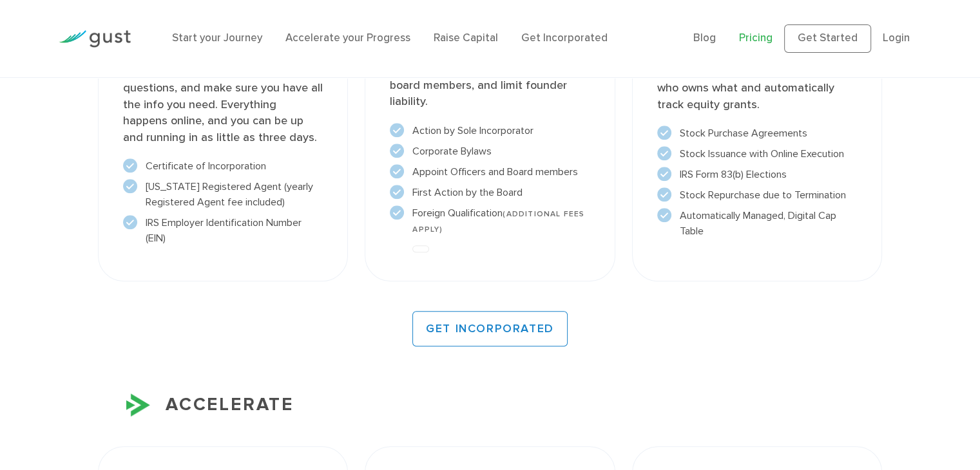 The width and height of the screenshot is (980, 470). What do you see at coordinates (490, 172) in the screenshot?
I see `li: Appoint Officers and Board members` at bounding box center [490, 172].